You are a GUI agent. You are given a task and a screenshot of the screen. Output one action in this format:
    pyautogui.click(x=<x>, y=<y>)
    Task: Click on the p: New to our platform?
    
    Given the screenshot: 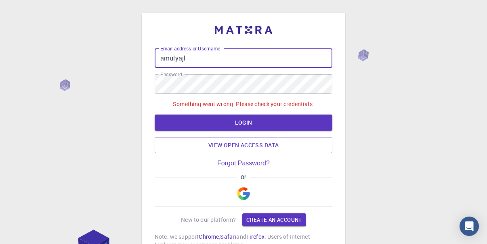 What is the action you would take?
    pyautogui.click(x=208, y=220)
    